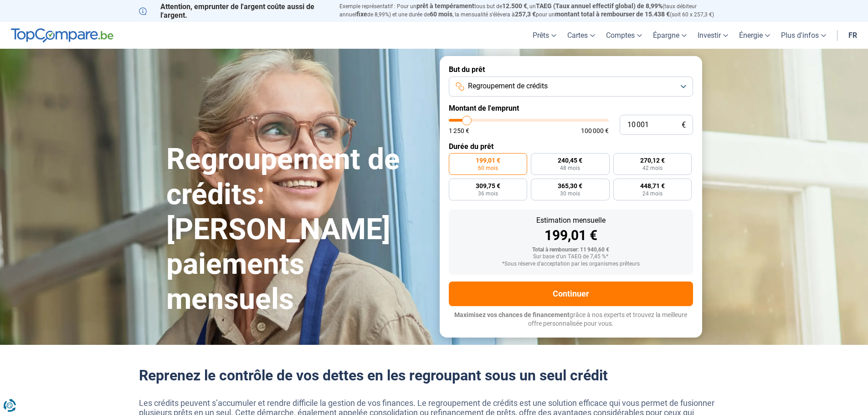 The height and width of the screenshot is (415, 868). Describe the element at coordinates (571, 146) in the screenshot. I see `label: Durée du prêt` at that location.